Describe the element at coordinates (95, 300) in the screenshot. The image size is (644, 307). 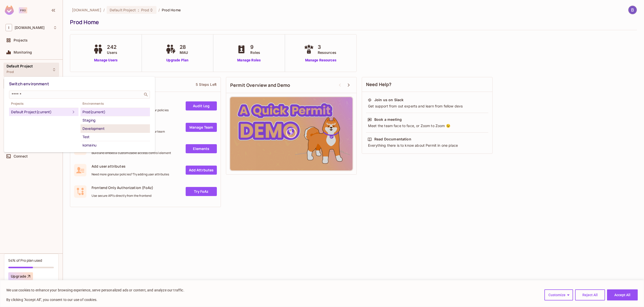
I see `p: By clicking "Accept All", you consent to our use of cookies.` at that location.